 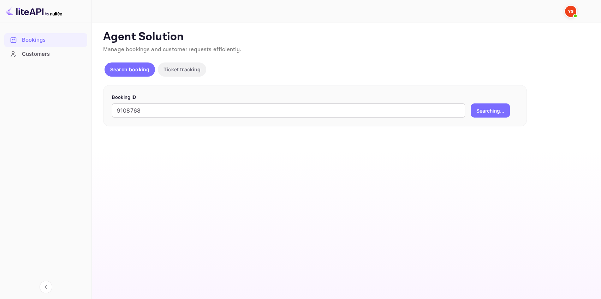 What do you see at coordinates (315, 98) in the screenshot?
I see `p: Booking ID` at bounding box center [315, 98].